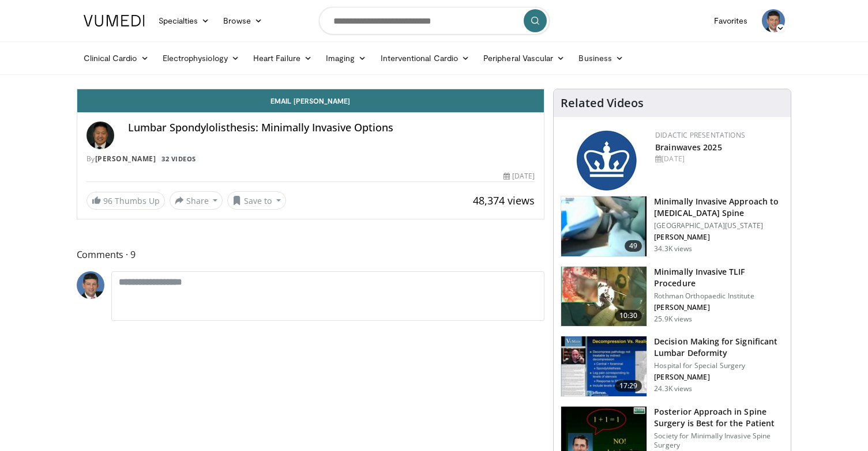 This screenshot has width=868, height=451. Describe the element at coordinates (602, 103) in the screenshot. I see `h4: Related Videos` at that location.